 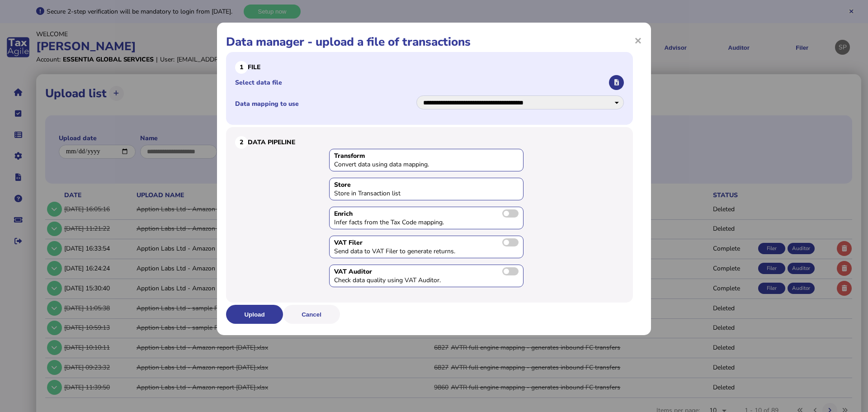 I want to click on div: VAT Auditor, so click(x=426, y=271).